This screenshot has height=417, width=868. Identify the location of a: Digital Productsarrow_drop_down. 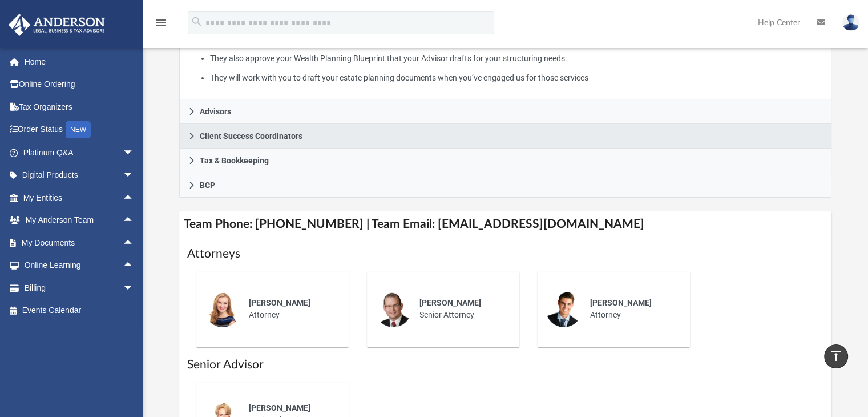
(80, 175).